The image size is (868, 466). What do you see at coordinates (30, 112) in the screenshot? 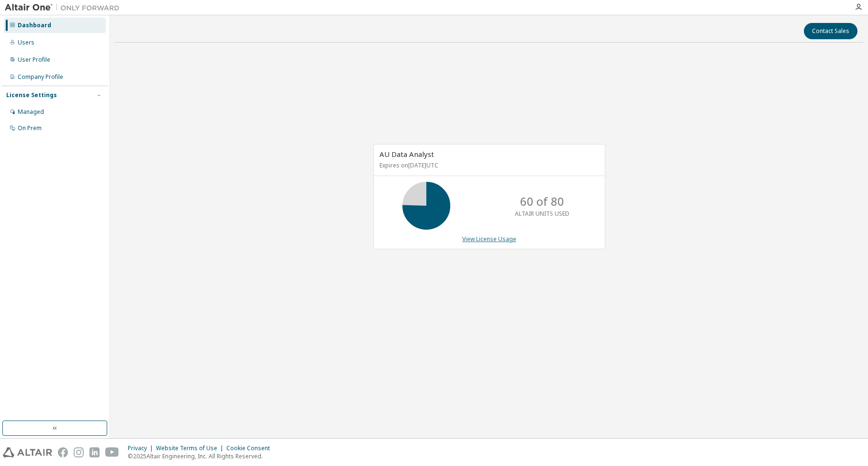
I see `div: Managed` at bounding box center [30, 112].